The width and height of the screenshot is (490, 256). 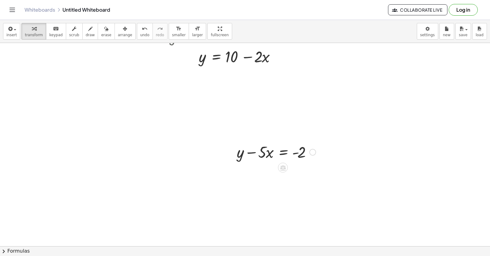 I want to click on span: undo, so click(x=145, y=35).